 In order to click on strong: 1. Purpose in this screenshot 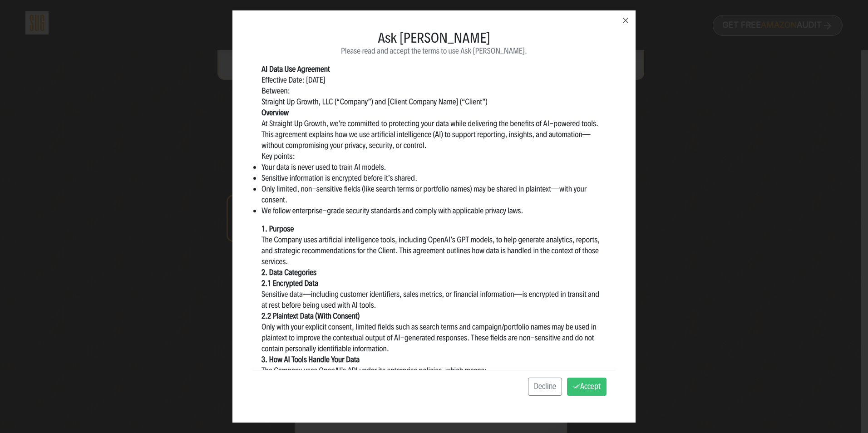, I will do `click(278, 229)`.